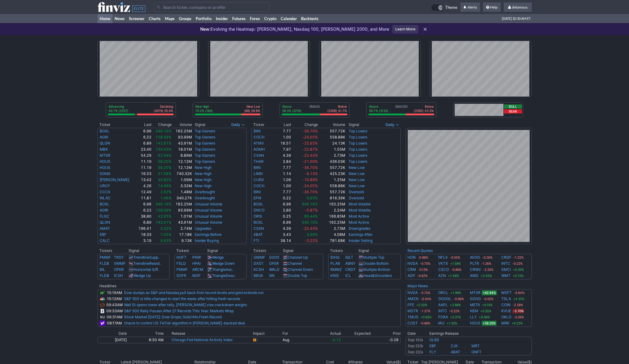 The image size is (629, 364). I want to click on span: Desc., so click(231, 276).